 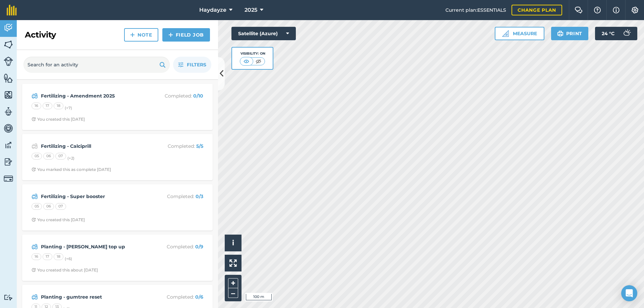 What do you see at coordinates (264, 33) in the screenshot?
I see `button: Satellite (Azure)` at bounding box center [264, 33].